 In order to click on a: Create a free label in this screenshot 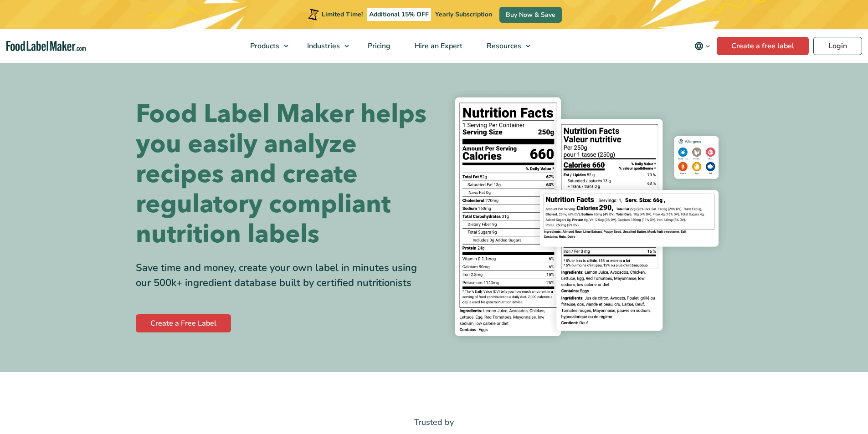, I will do `click(762, 46)`.